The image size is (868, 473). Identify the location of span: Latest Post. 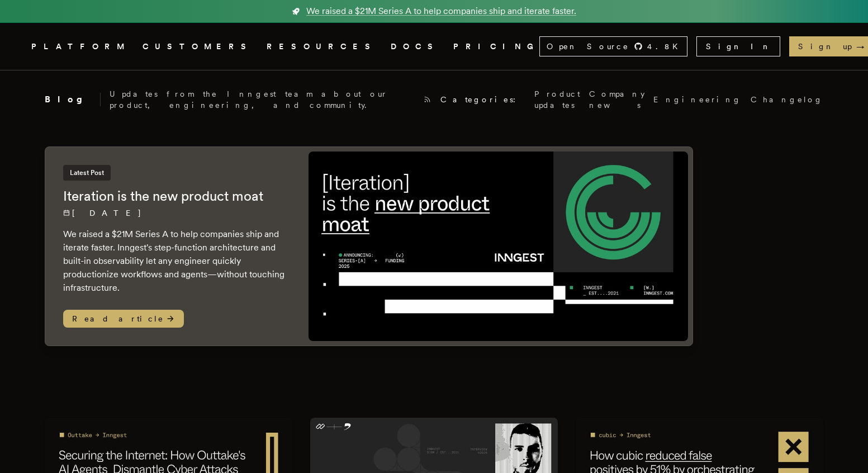
(87, 173).